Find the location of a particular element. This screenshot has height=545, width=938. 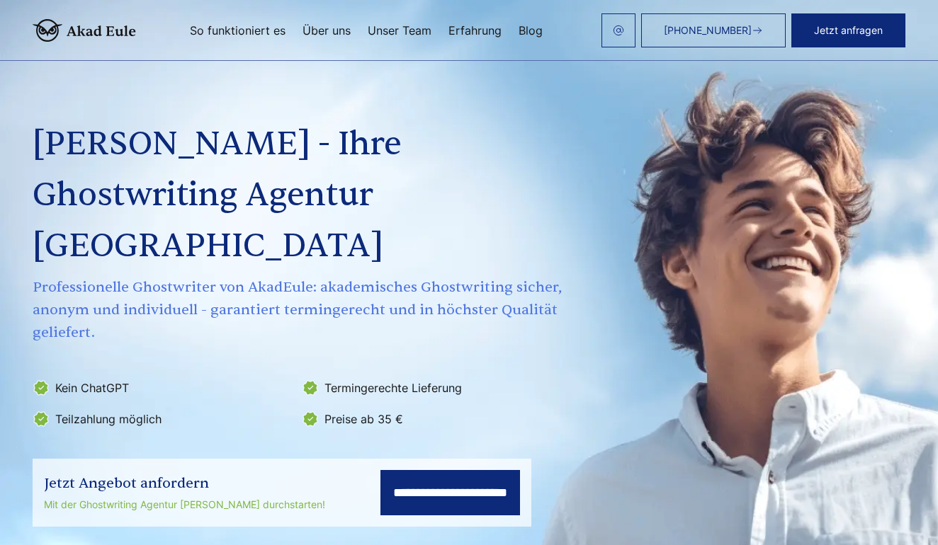

img: logo is located at coordinates (84, 30).